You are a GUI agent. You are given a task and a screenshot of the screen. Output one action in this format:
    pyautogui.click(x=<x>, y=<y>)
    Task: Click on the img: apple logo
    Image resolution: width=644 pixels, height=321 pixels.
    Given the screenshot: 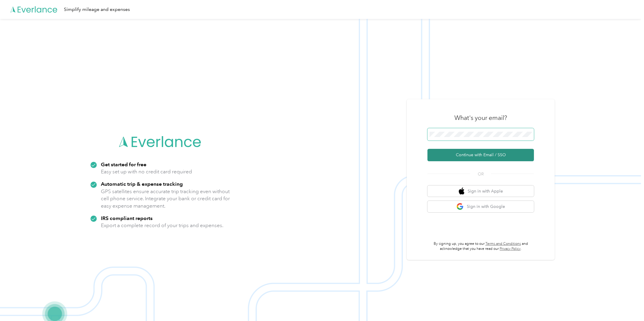 What is the action you would take?
    pyautogui.click(x=462, y=191)
    